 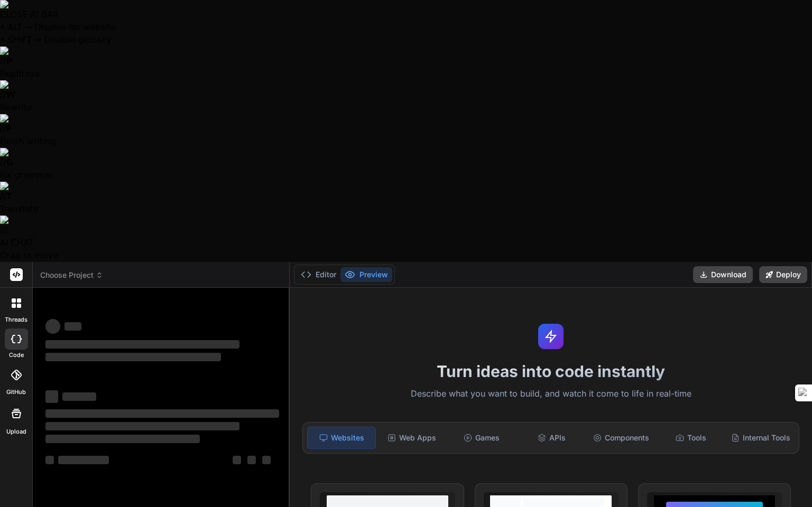 I want to click on div: APIs, so click(x=551, y=437).